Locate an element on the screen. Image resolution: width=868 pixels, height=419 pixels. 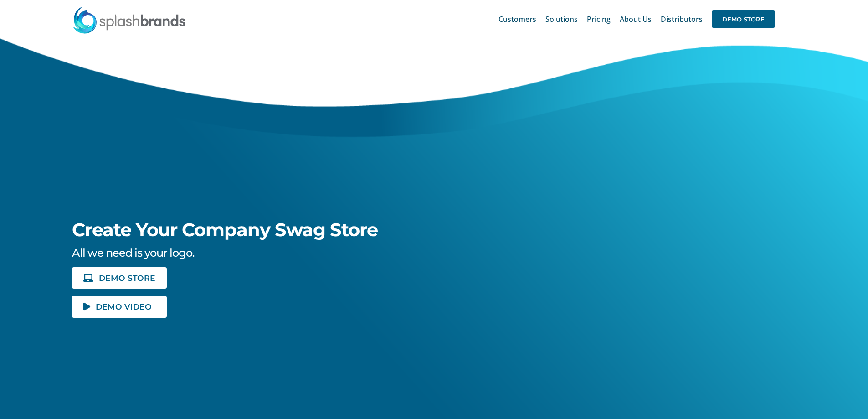
span: Pricing is located at coordinates (599, 19).